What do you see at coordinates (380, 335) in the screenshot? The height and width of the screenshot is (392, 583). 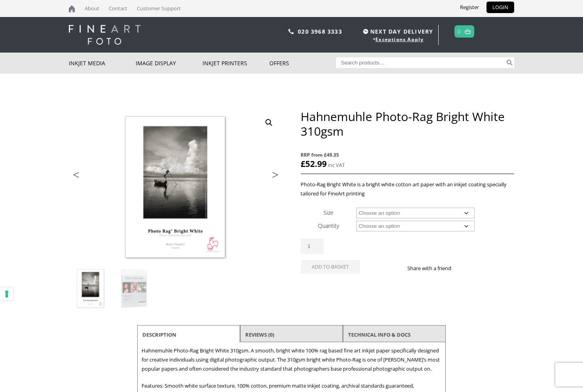 I see `a: TECHNICAL INFO & DOCS` at bounding box center [380, 335].